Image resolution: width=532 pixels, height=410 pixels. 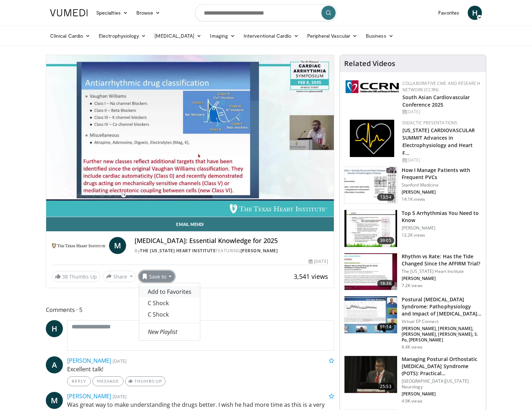 I want to click on span: 91:14, so click(x=386, y=327).